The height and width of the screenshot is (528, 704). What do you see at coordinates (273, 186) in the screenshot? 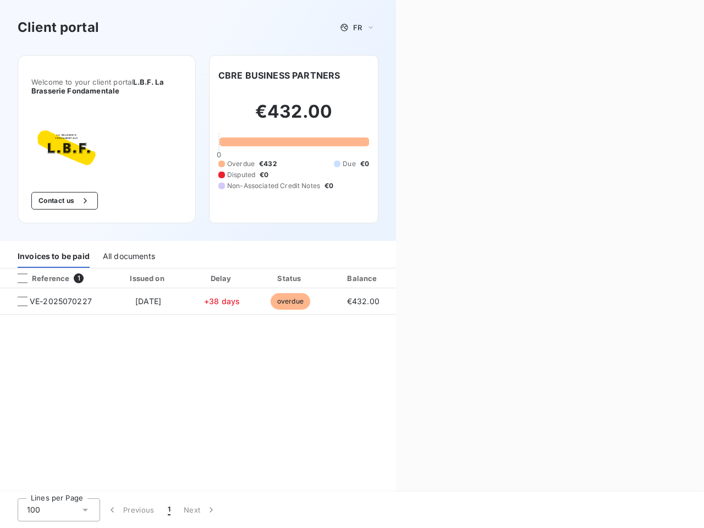
I see `span: Non-Associated Credit Notes` at bounding box center [273, 186].